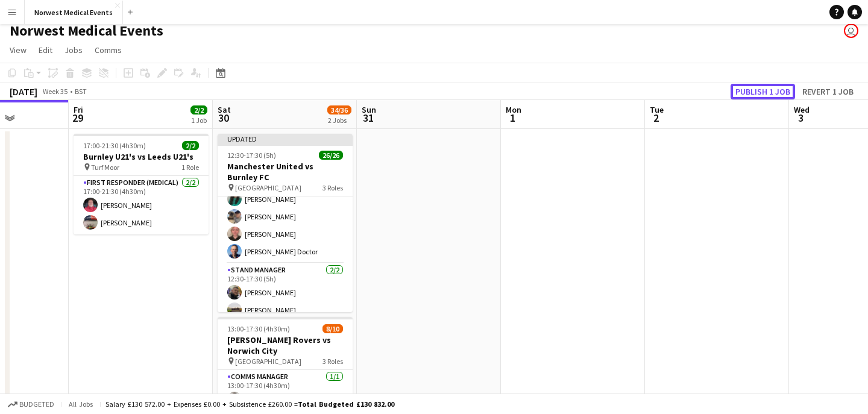  What do you see at coordinates (115, 145) in the screenshot?
I see `span: 17:00-21:30 (4h30m)` at bounding box center [115, 145].